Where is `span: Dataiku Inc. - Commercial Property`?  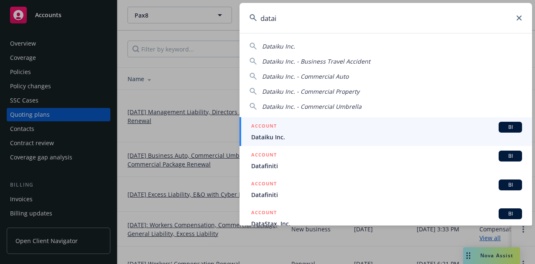
span: Dataiku Inc. - Commercial Property is located at coordinates (310, 91).